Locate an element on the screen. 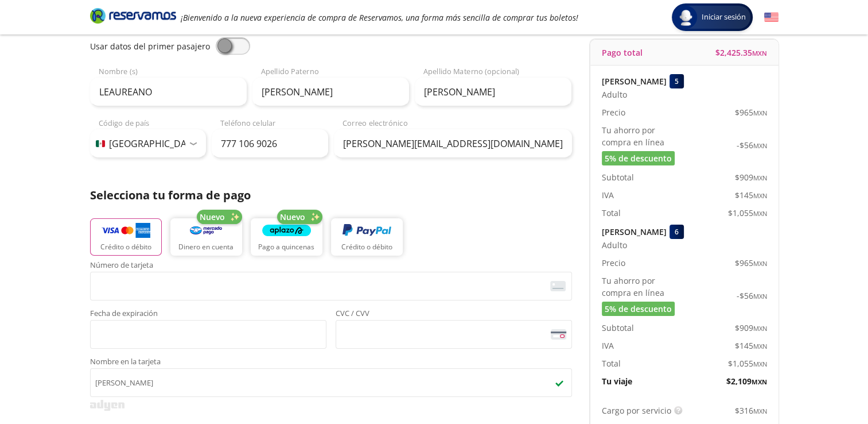  i: Brand Logo is located at coordinates (133, 15).